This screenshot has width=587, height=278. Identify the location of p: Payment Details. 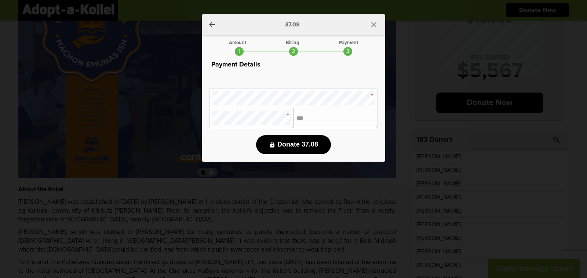
(293, 65).